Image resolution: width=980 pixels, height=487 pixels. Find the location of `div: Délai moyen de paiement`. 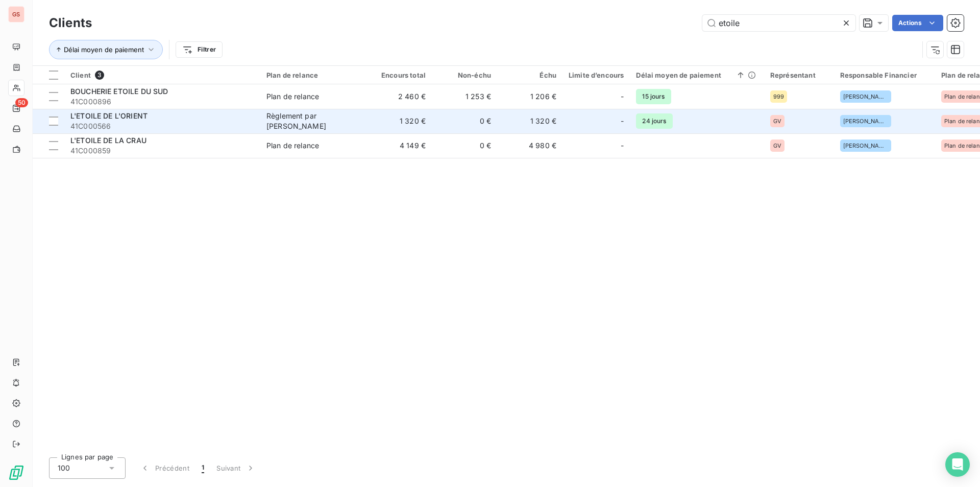

div: Délai moyen de paiement is located at coordinates (697, 75).